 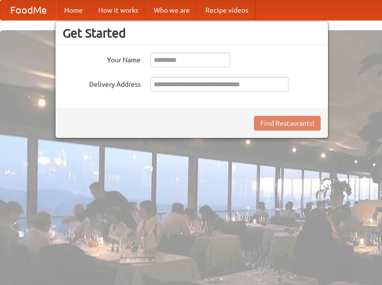 I want to click on button: Find Restaurants!, so click(x=287, y=123).